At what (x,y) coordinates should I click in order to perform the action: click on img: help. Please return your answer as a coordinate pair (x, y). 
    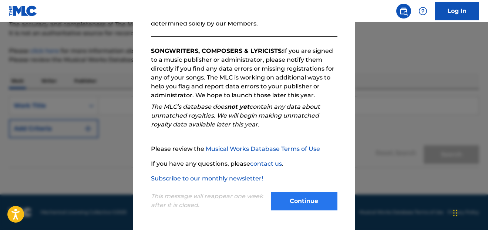
    Looking at the image, I should click on (423, 11).